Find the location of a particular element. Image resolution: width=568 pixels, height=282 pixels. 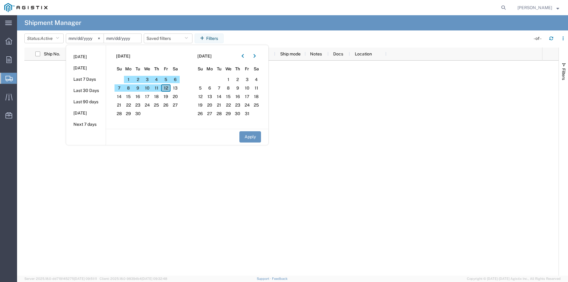

input: Not set is located at coordinates (85, 38).